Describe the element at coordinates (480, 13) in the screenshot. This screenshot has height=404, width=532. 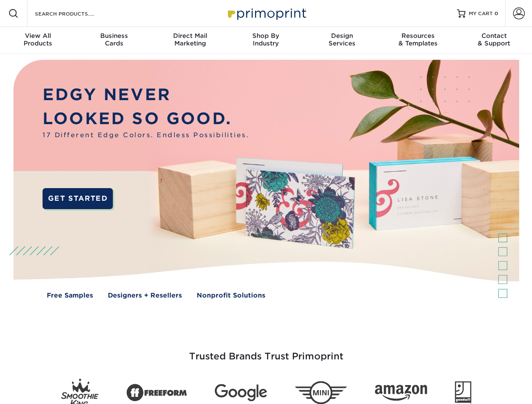
I see `span: MY CART` at that location.